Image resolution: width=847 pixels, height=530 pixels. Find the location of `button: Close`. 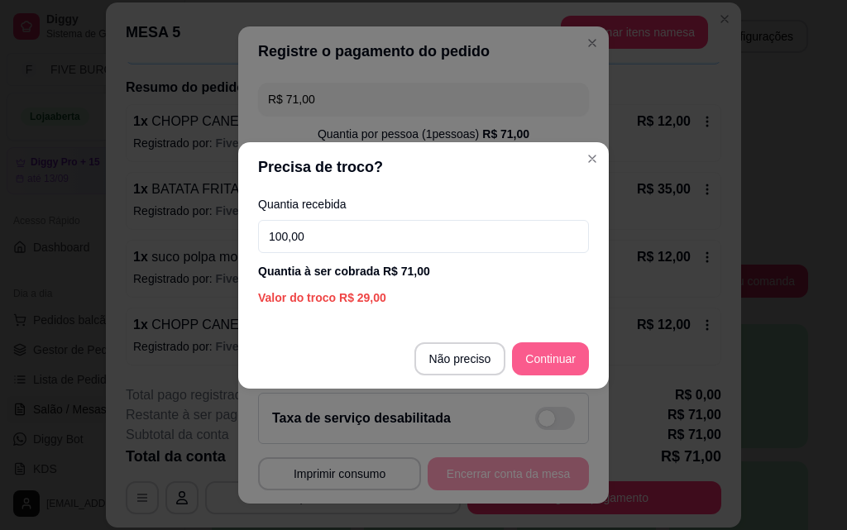

button: Close is located at coordinates (592, 159).